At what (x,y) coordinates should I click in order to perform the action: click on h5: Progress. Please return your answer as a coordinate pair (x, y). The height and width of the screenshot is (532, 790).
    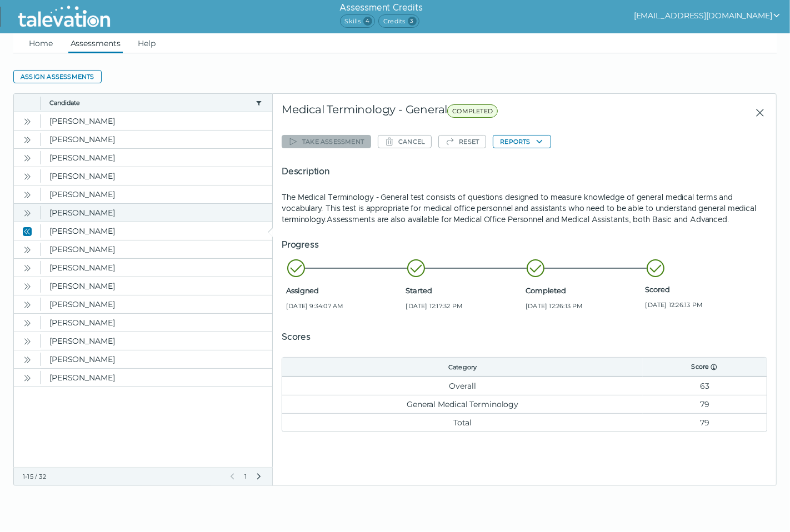
    Looking at the image, I should click on (525, 245).